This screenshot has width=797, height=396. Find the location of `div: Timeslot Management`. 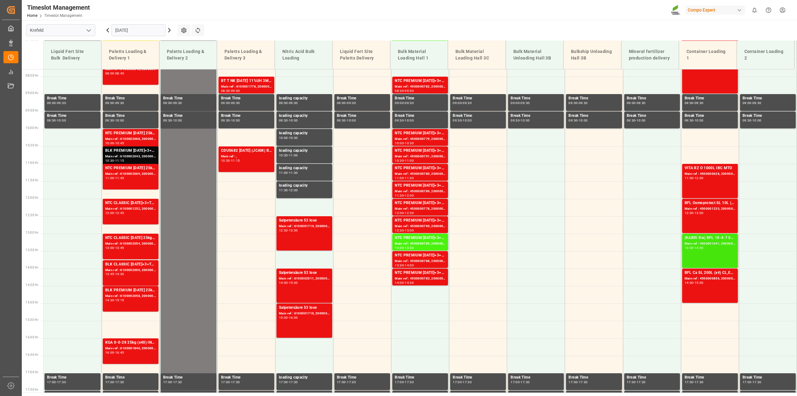

div: Timeslot Management is located at coordinates (59, 7).